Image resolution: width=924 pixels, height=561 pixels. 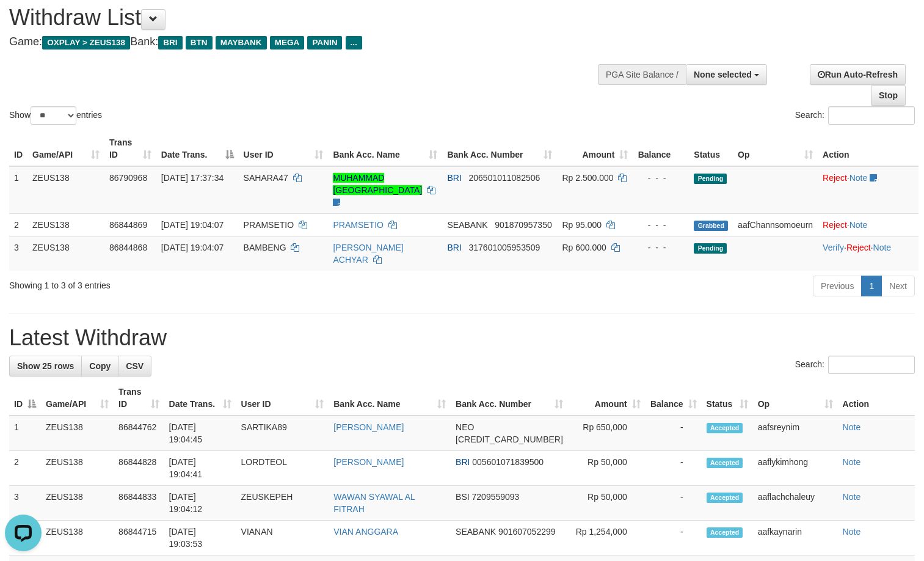 I want to click on a: 1, so click(x=872, y=286).